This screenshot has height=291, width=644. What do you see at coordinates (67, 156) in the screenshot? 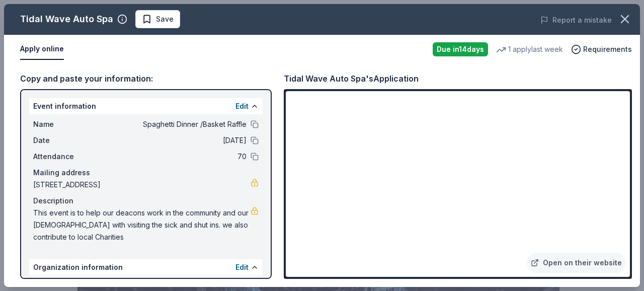
I see `span: Attendance` at bounding box center [67, 156].